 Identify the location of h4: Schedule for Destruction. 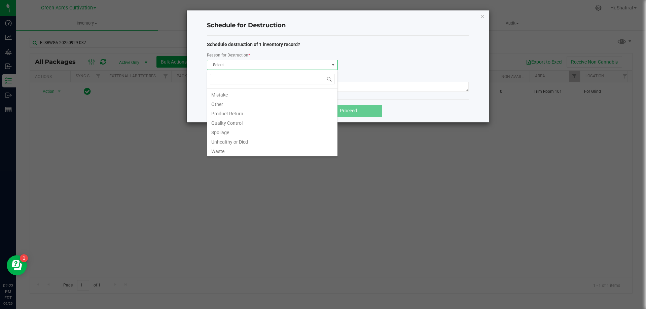
(338, 26).